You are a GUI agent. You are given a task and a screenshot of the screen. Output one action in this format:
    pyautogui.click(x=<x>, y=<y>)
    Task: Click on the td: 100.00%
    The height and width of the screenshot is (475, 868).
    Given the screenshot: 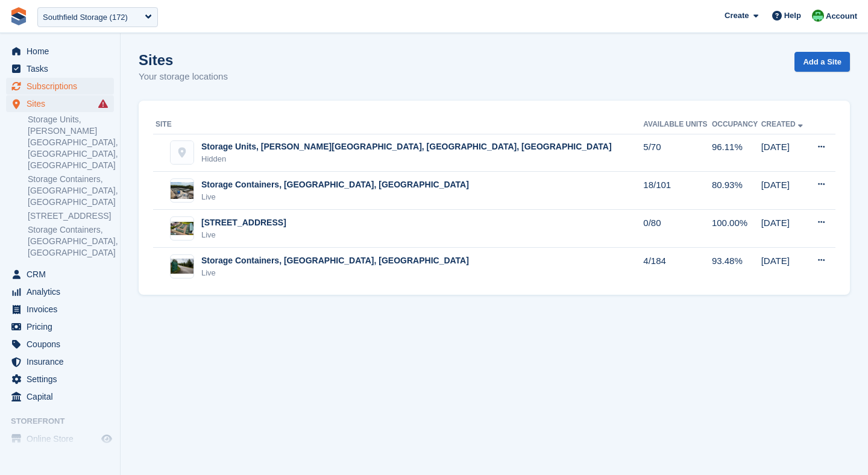 What is the action you would take?
    pyautogui.click(x=737, y=228)
    